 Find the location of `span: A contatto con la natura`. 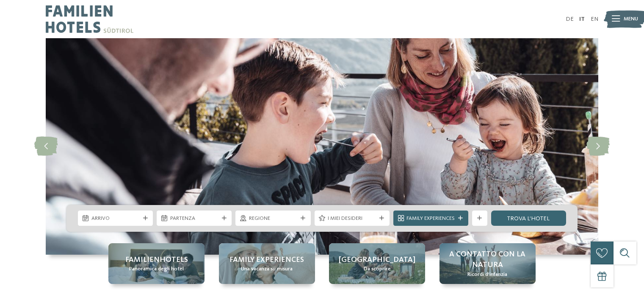

span: A contatto con la natura is located at coordinates (487, 260).